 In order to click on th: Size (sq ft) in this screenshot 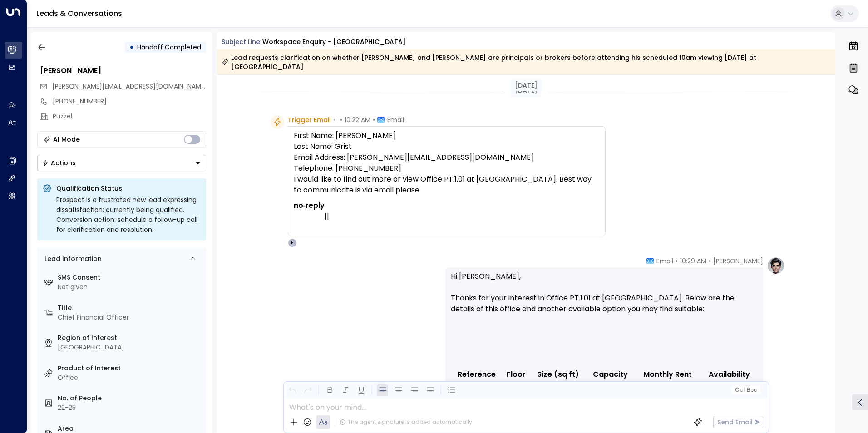, I will do `click(558, 374)`.